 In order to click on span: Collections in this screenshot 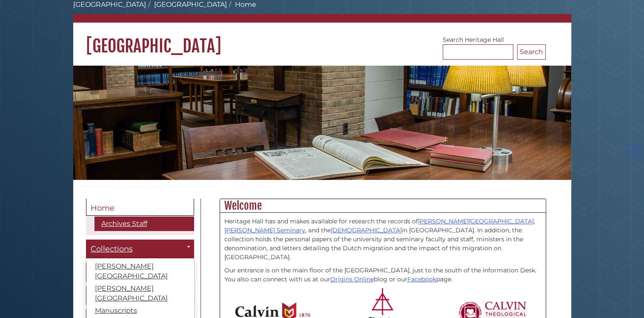, I will do `click(111, 249)`.